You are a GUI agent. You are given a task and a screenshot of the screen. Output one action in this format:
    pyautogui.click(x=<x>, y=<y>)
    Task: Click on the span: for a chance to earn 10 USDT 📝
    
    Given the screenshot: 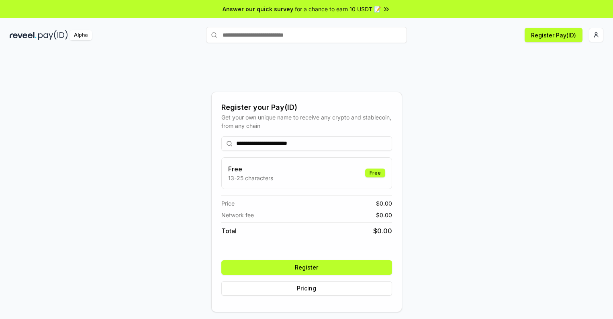 What is the action you would take?
    pyautogui.click(x=338, y=9)
    